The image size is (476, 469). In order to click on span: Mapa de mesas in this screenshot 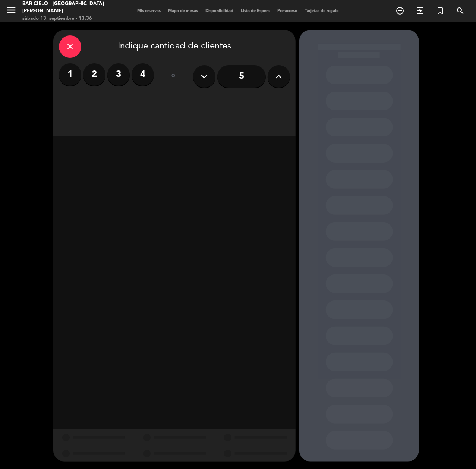, I will do `click(183, 11)`.